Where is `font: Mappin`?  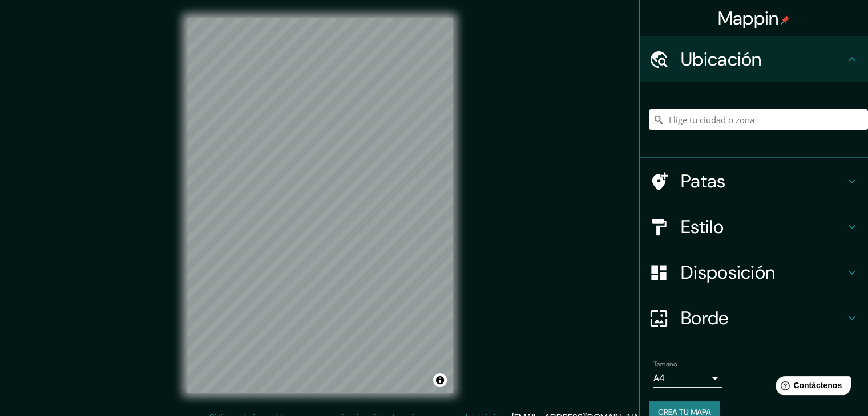 font: Mappin is located at coordinates (748, 19).